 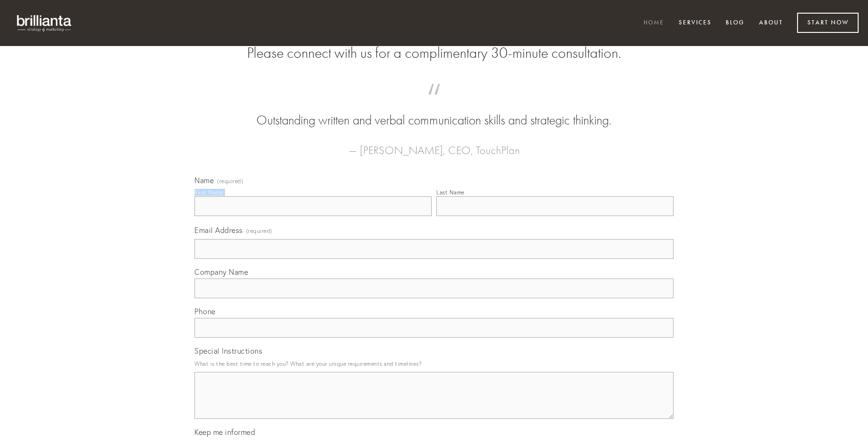 What do you see at coordinates (695, 23) in the screenshot?
I see `a: Services` at bounding box center [695, 23].